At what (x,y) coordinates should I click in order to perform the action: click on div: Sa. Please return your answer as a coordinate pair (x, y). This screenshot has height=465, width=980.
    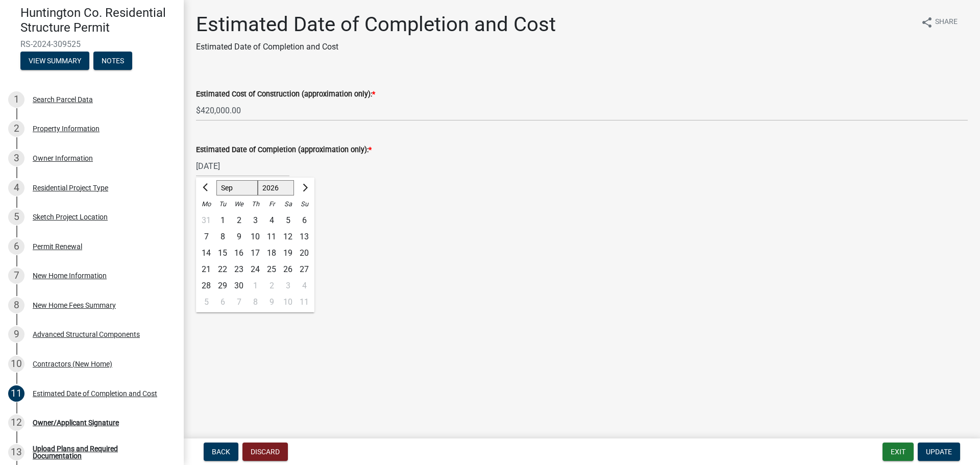
    Looking at the image, I should click on (288, 204).